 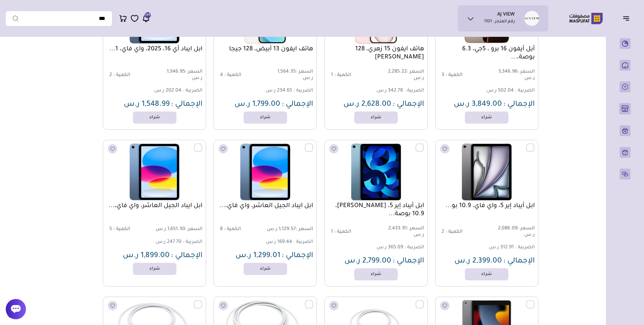 What do you see at coordinates (146, 256) in the screenshot?
I see `span: 1,899.00 ر.س` at bounding box center [146, 256].